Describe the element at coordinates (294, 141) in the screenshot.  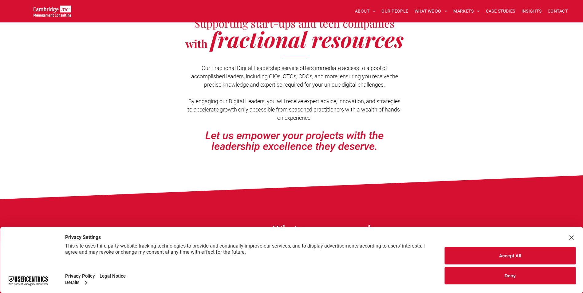
I see `span: Let us empower your projects with the leadership excellence they deserve.` at that location.